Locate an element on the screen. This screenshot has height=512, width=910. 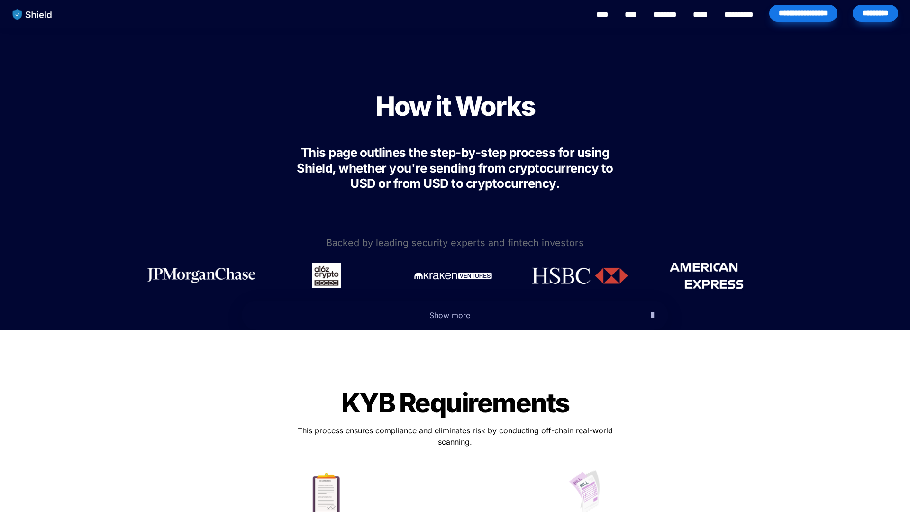
span: Show more is located at coordinates (450, 315).